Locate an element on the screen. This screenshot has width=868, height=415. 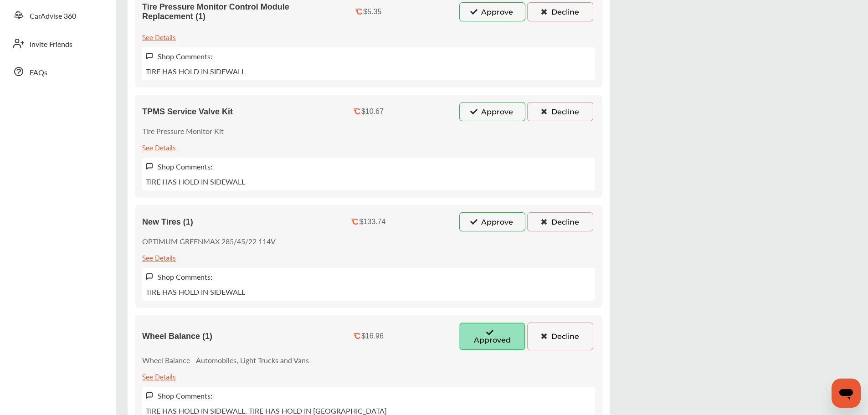
span: FAQs is located at coordinates (38, 73).